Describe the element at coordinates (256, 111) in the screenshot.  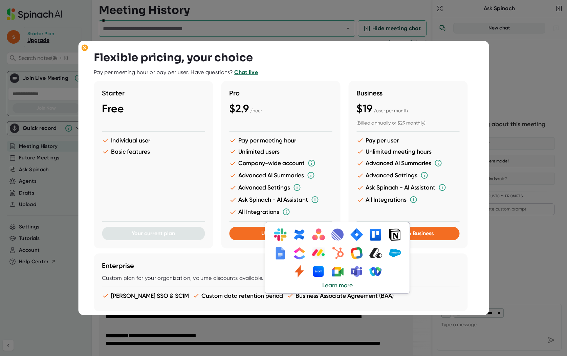
I see `span: / hour` at that location.